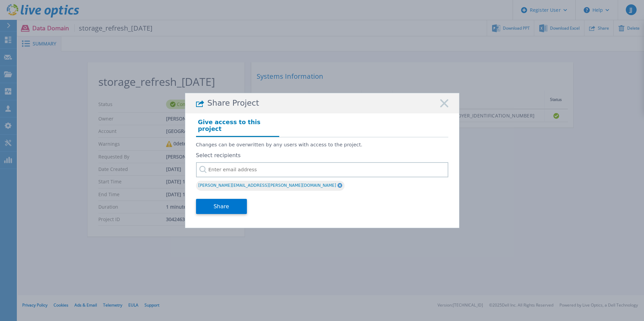 This screenshot has width=644, height=321. What do you see at coordinates (322, 170) in the screenshot?
I see `input: Enter email address` at bounding box center [322, 170].